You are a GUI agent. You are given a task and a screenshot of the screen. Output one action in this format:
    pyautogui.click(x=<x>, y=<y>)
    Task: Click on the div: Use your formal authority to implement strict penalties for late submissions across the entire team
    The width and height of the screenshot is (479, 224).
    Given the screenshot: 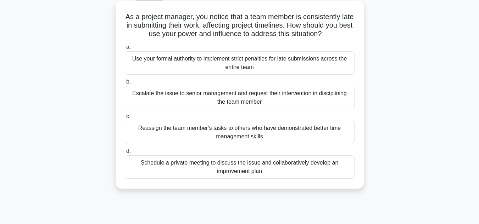 What is the action you would take?
    pyautogui.click(x=240, y=63)
    